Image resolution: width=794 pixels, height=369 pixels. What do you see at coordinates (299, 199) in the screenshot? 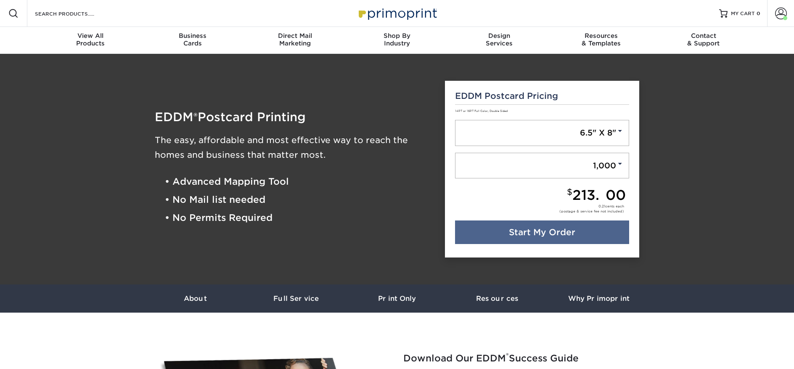
I see `li: • No Mail list needed` at bounding box center [299, 199].